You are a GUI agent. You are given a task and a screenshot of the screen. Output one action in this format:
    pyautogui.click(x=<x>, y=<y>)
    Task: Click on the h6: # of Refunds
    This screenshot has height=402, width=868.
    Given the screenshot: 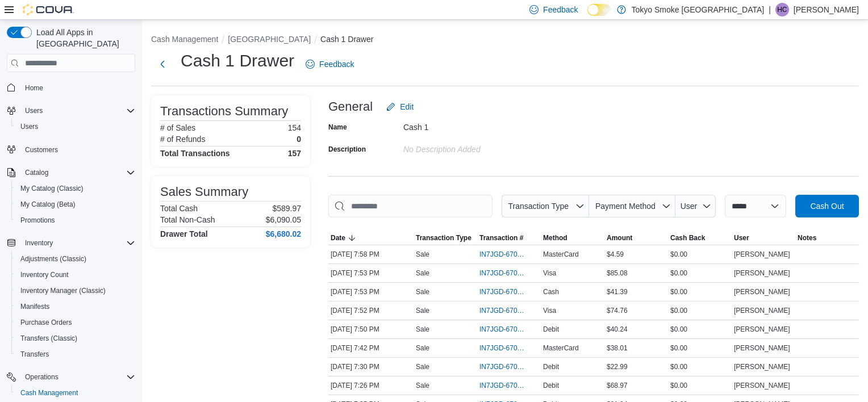 What is the action you would take?
    pyautogui.click(x=182, y=139)
    